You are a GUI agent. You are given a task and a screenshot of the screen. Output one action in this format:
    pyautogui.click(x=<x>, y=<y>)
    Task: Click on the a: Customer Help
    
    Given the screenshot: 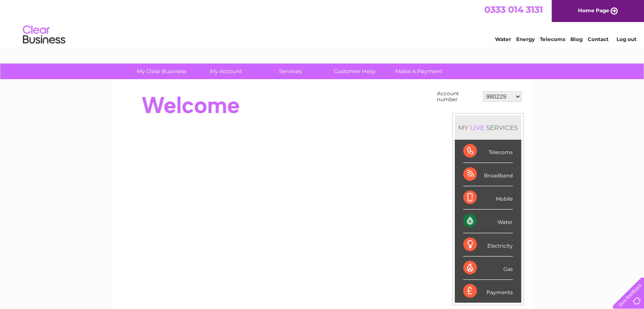 What is the action you would take?
    pyautogui.click(x=354, y=71)
    